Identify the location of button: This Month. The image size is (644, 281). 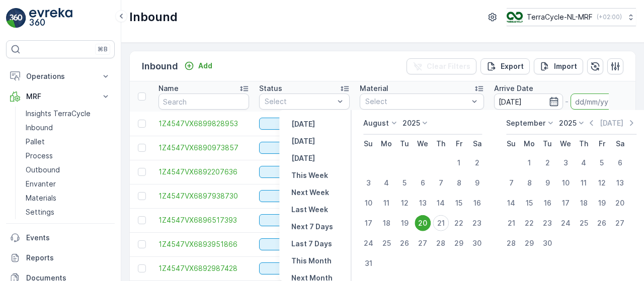
(312, 261).